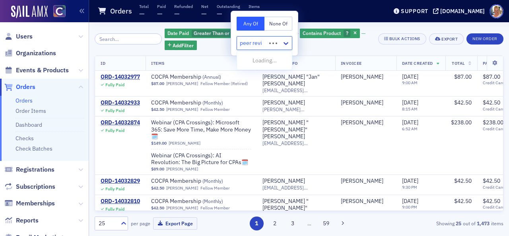 The height and width of the screenshot is (236, 509). I want to click on span: $149.00, so click(159, 143).